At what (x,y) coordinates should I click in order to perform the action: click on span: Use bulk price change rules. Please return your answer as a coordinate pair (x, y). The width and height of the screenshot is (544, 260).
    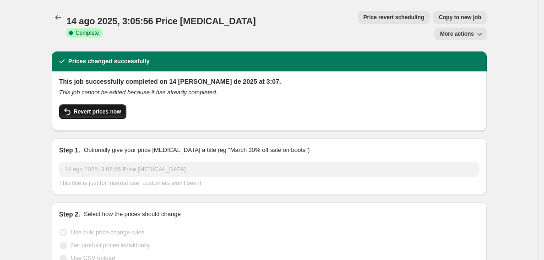
    Looking at the image, I should click on (108, 232).